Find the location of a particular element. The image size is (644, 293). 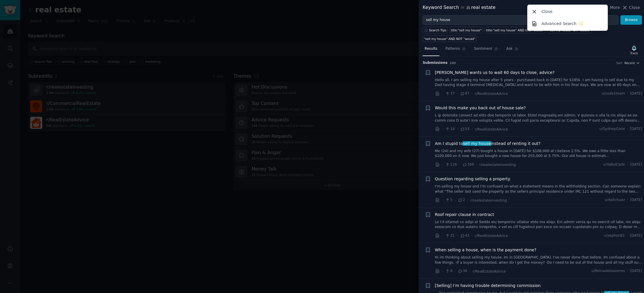

span: Results is located at coordinates (431, 49).